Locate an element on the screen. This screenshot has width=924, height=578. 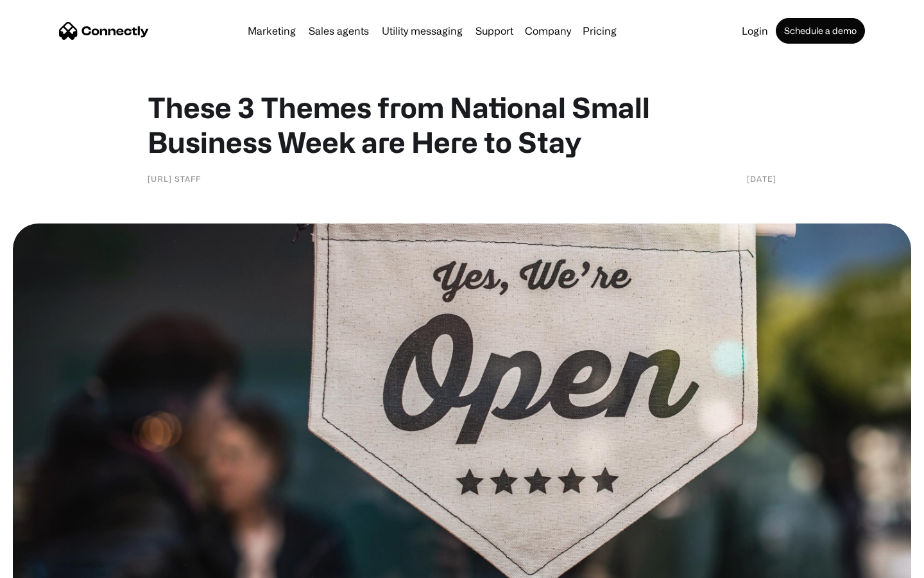
a: Utility messaging is located at coordinates (422, 31).